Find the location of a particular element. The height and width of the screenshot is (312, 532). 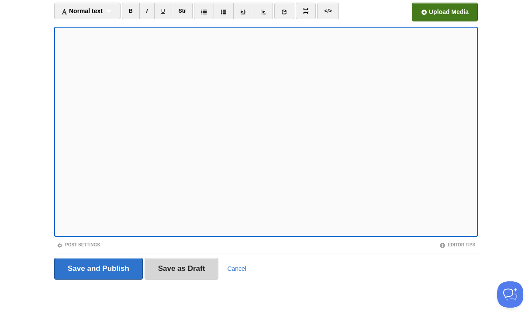

a: Editor Tips is located at coordinates (458, 244).